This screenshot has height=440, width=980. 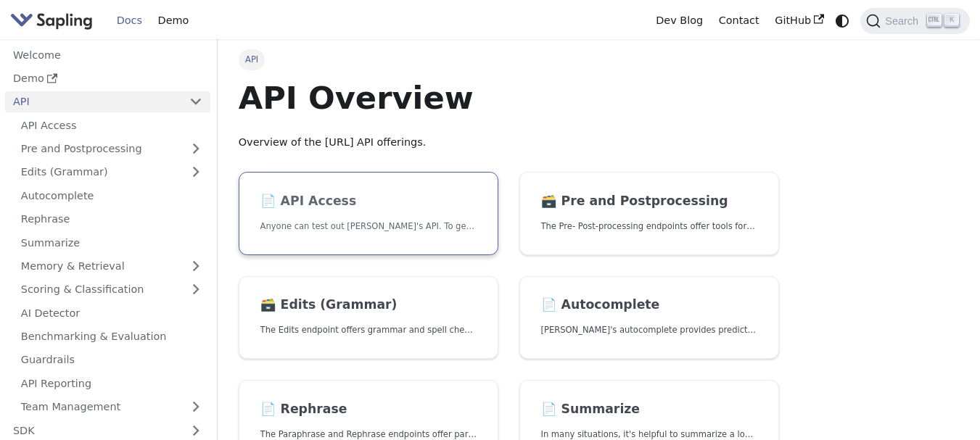 I want to click on button: Search (Ctrl+K), so click(x=915, y=21).